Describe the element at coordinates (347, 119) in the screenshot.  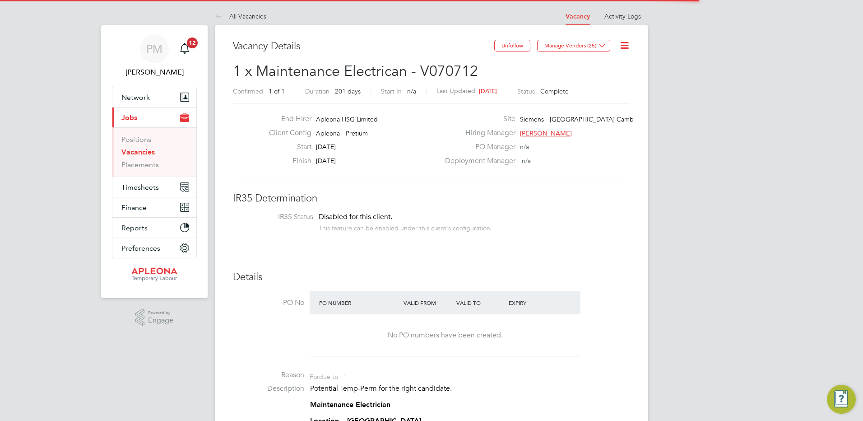
I see `span: Apleona HSG Limited` at that location.